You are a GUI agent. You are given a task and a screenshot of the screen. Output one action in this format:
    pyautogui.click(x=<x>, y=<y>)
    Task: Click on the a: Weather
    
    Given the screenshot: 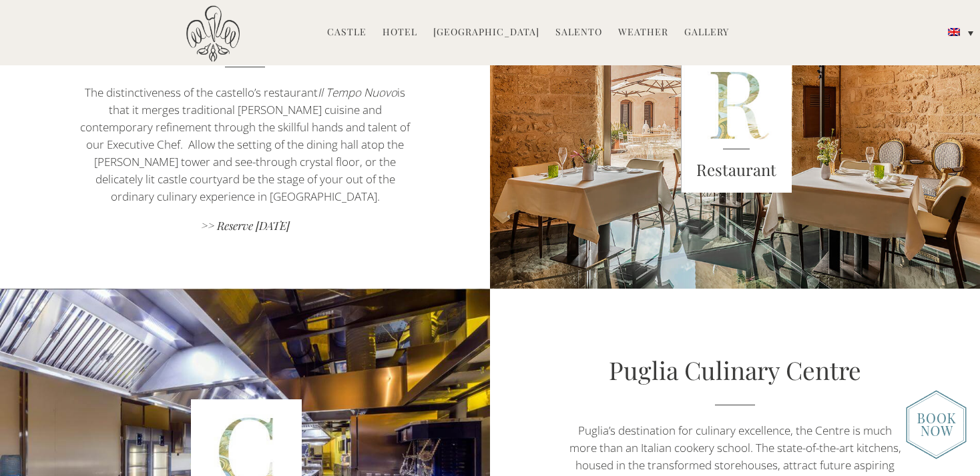 What is the action you would take?
    pyautogui.click(x=643, y=33)
    